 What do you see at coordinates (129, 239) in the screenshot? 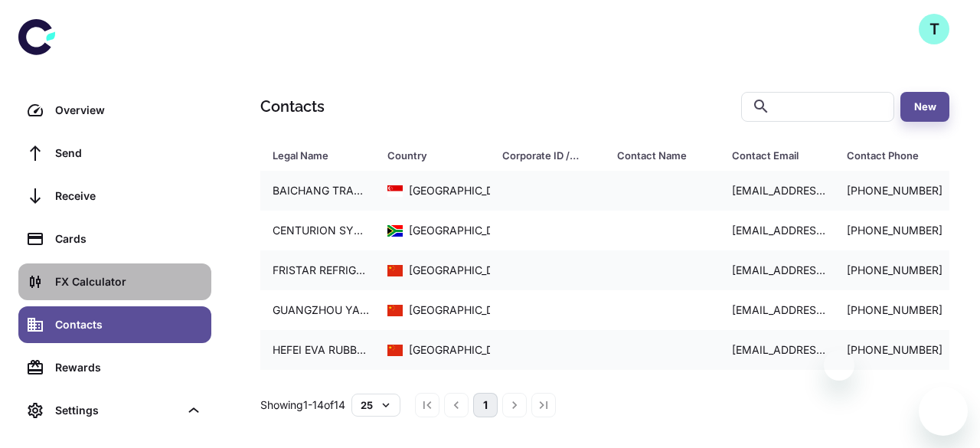
I see `div: Cards` at bounding box center [129, 239].